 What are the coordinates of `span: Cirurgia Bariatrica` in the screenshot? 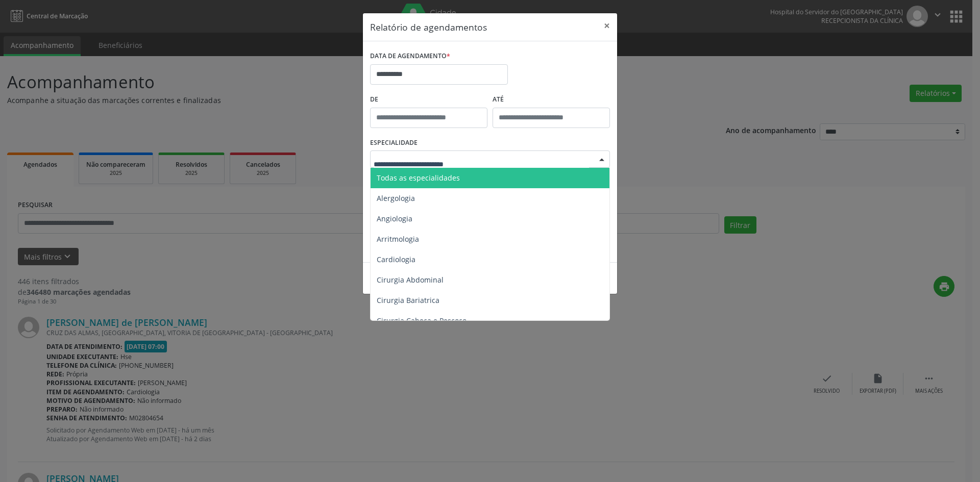 It's located at (408, 300).